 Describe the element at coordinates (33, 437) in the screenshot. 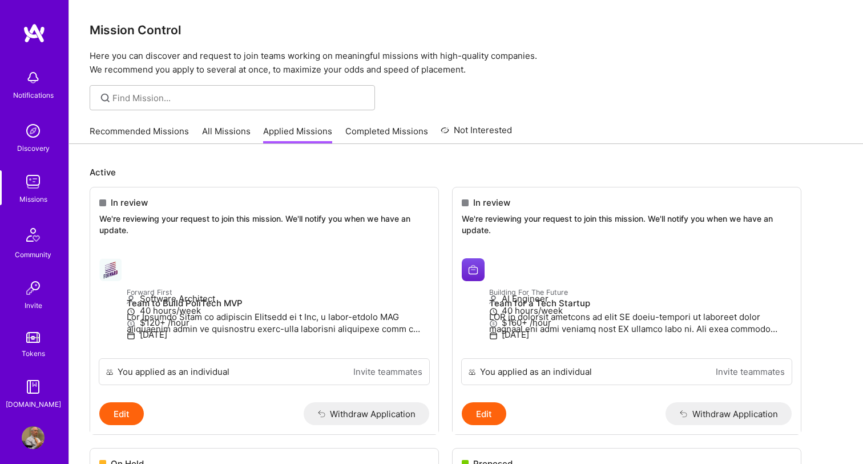

I see `a: User Avatar` at that location.